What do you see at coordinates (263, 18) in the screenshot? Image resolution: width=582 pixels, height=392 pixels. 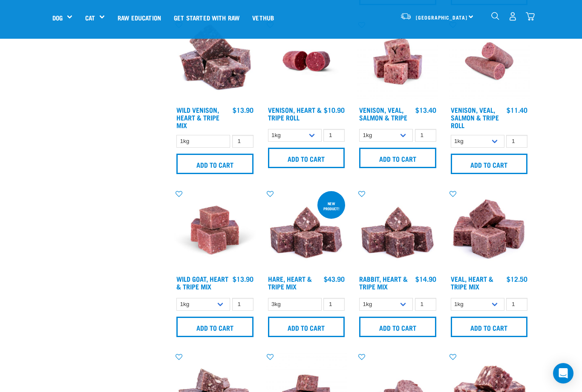 I see `a: Vethub` at bounding box center [263, 18].